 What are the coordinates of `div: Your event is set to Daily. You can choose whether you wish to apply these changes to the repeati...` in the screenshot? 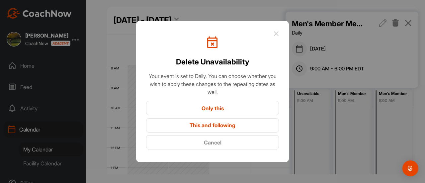 It's located at (213, 84).